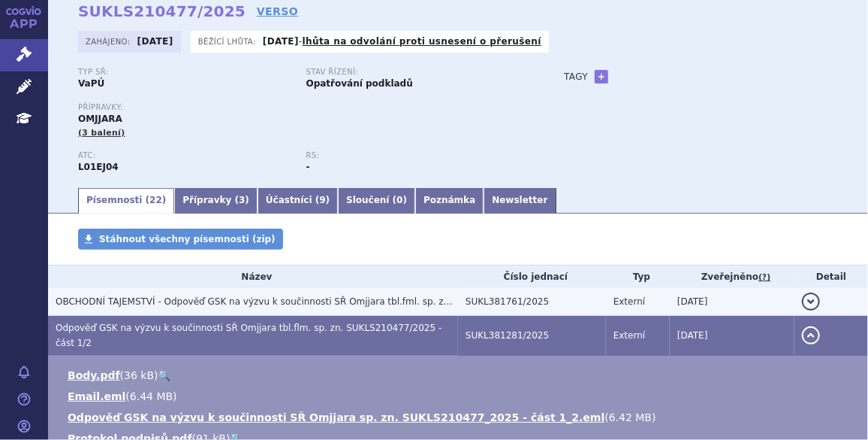 The height and width of the screenshot is (440, 868). I want to click on a: lhůta na odvolání proti usnesení o přerušení, so click(422, 42).